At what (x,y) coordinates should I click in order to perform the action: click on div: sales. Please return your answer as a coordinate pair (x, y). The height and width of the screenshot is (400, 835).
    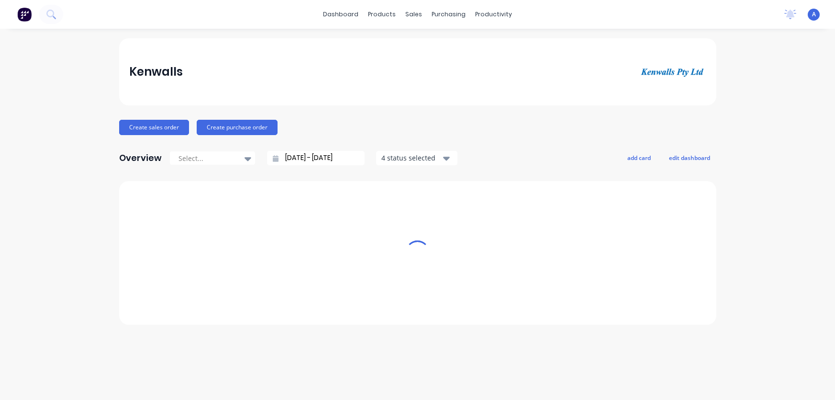
    Looking at the image, I should click on (413, 14).